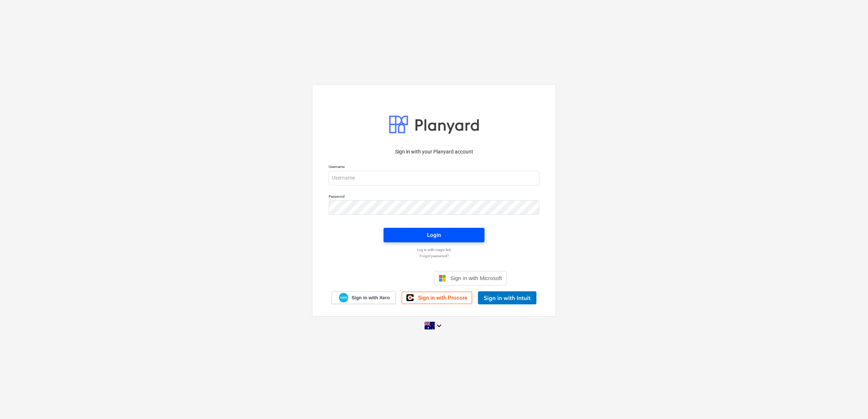 Image resolution: width=868 pixels, height=419 pixels. What do you see at coordinates (434, 249) in the screenshot?
I see `a: Log in with magic link` at bounding box center [434, 249].